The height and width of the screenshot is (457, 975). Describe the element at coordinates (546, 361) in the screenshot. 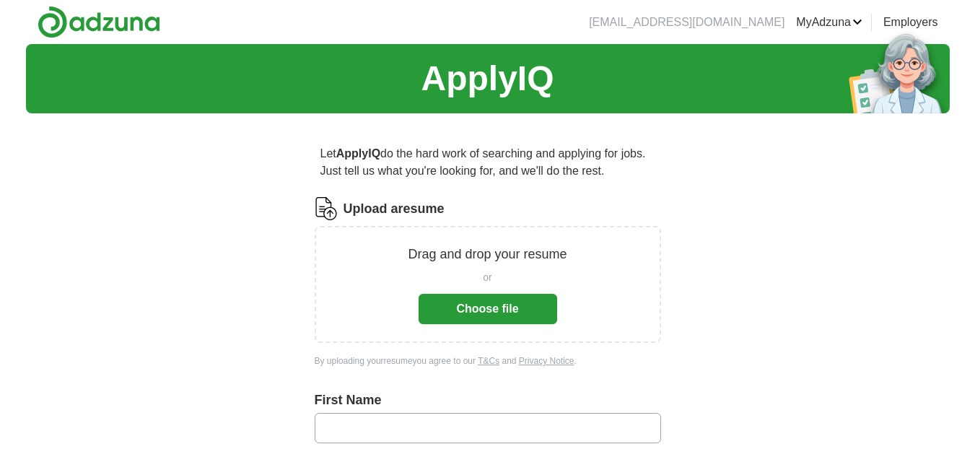

I see `a: Privacy Notice` at that location.